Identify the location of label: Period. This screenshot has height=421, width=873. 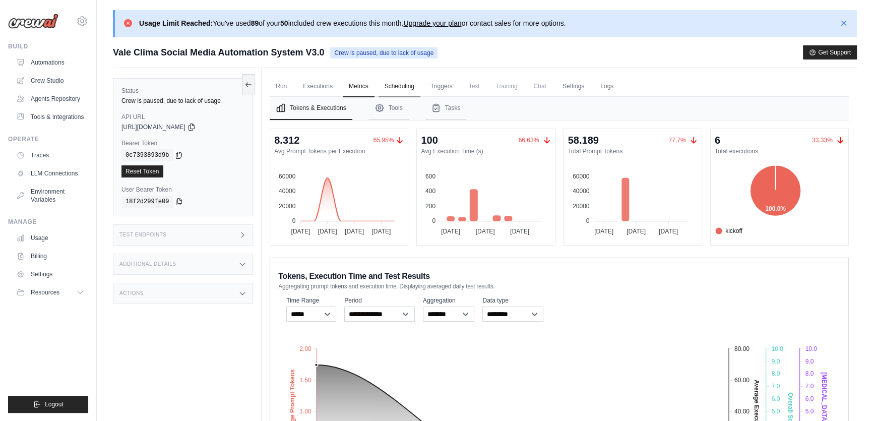
(380, 300).